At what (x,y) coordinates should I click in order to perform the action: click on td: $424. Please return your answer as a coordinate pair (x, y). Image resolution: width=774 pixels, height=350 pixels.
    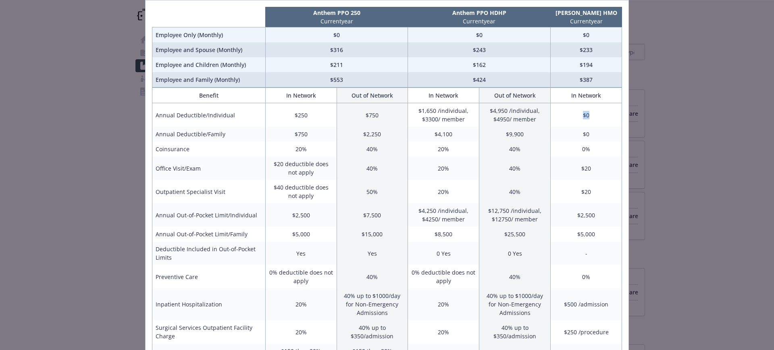
    Looking at the image, I should click on (480, 80).